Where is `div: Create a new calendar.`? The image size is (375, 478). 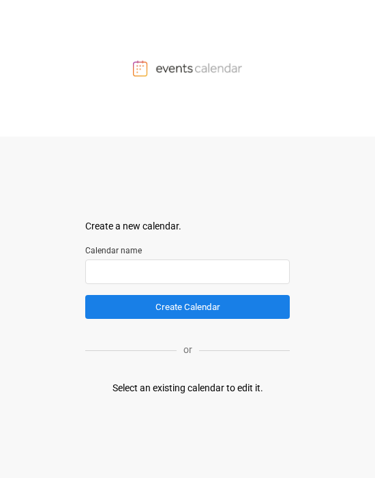
div: Create a new calendar. is located at coordinates (188, 226).